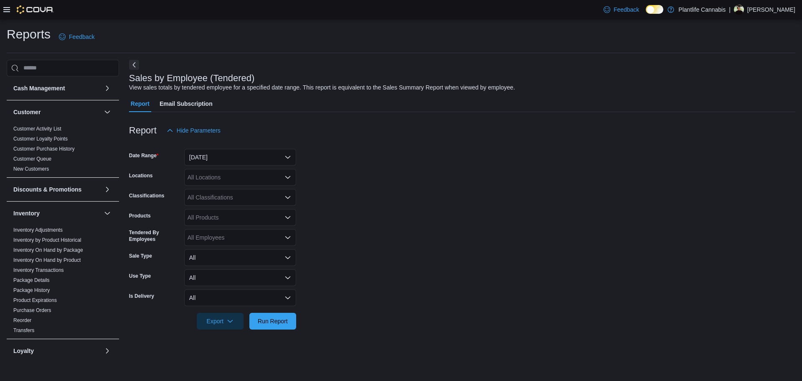 Image resolution: width=802 pixels, height=381 pixels. I want to click on a: New Customers, so click(31, 169).